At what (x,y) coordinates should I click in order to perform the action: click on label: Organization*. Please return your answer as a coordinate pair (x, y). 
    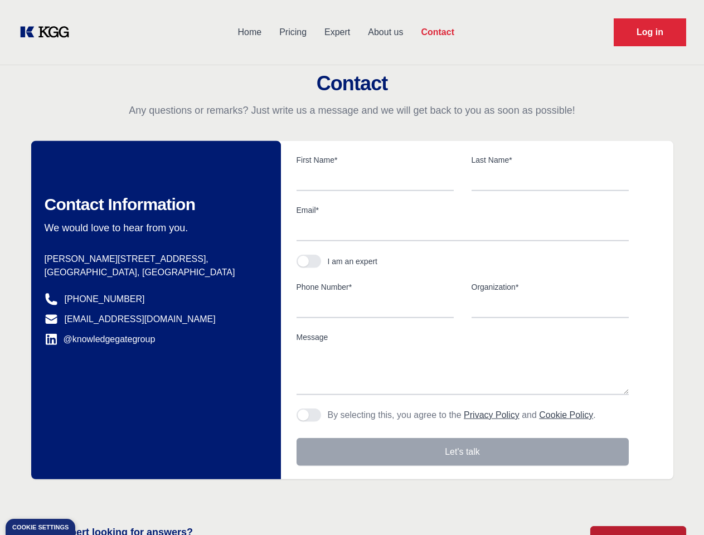
    Looking at the image, I should click on (550, 287).